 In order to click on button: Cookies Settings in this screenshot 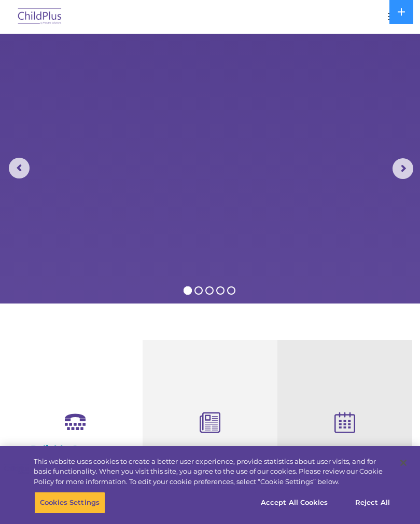, I will do `click(70, 503)`.